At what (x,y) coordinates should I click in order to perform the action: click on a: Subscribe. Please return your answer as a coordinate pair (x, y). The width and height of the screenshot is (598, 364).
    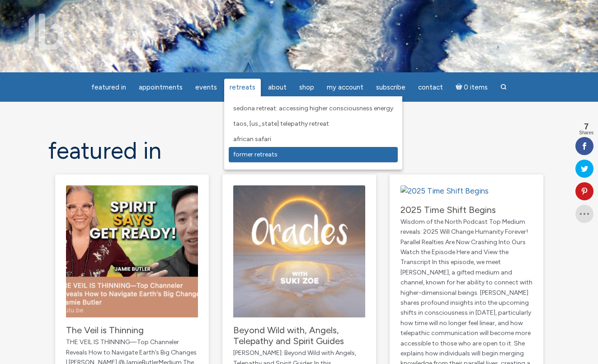
    Looking at the image, I should click on (390, 87).